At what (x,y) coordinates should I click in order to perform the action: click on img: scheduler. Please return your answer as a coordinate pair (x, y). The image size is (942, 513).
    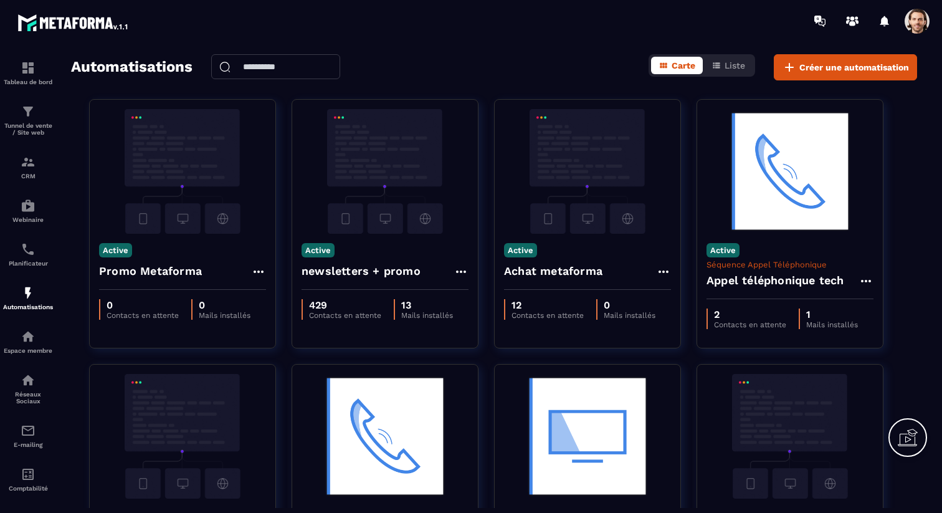
    Looking at the image, I should click on (28, 249).